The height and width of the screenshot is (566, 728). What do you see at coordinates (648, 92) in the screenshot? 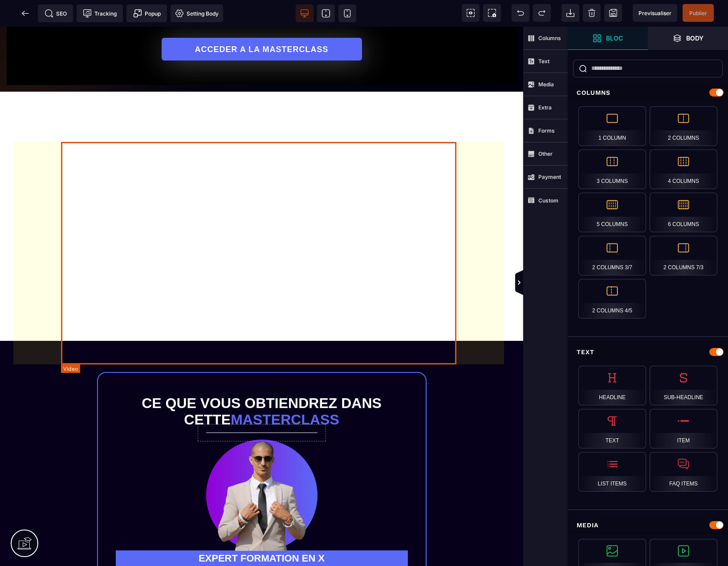
I see `div: Columns` at bounding box center [648, 92].